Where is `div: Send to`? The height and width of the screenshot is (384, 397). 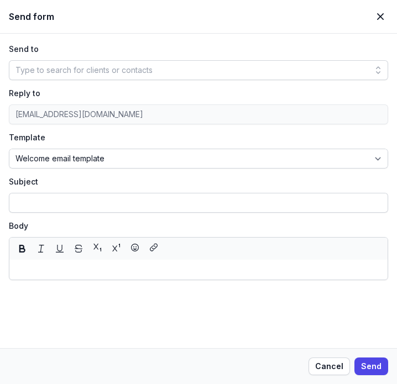 div: Send to is located at coordinates (199, 49).